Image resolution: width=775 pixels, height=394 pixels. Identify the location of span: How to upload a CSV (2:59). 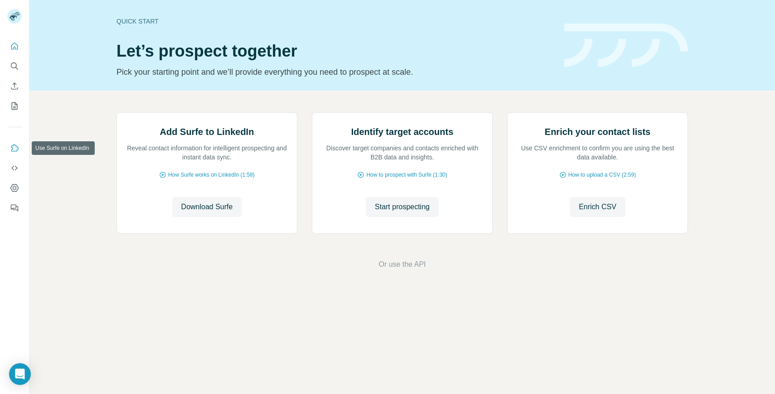
(602, 175).